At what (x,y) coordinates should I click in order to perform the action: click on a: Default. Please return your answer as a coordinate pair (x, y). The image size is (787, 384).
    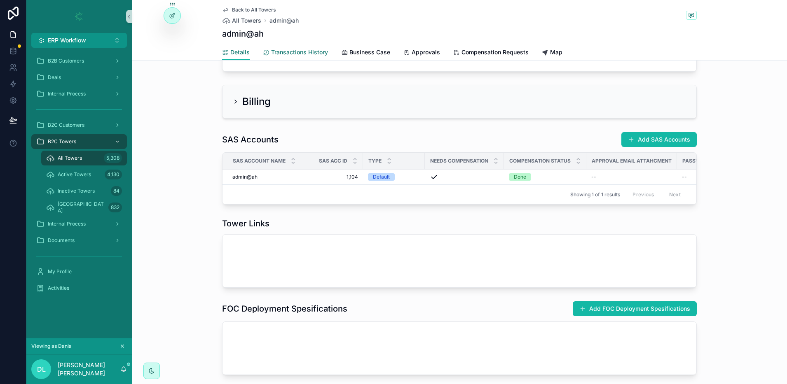
    Looking at the image, I should click on (394, 177).